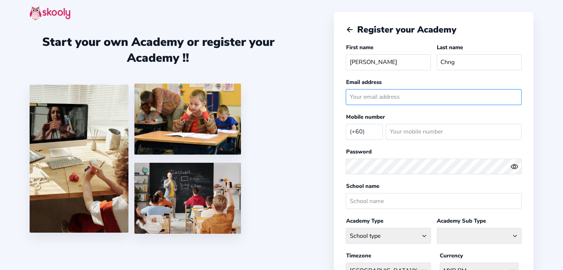 Image resolution: width=563 pixels, height=270 pixels. Describe the element at coordinates (79, 159) in the screenshot. I see `img: 1.jpg` at that location.